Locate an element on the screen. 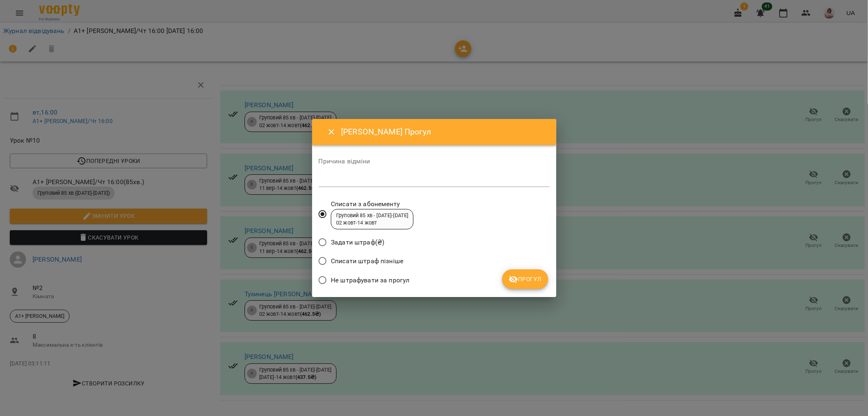  button: Close is located at coordinates (332, 132).